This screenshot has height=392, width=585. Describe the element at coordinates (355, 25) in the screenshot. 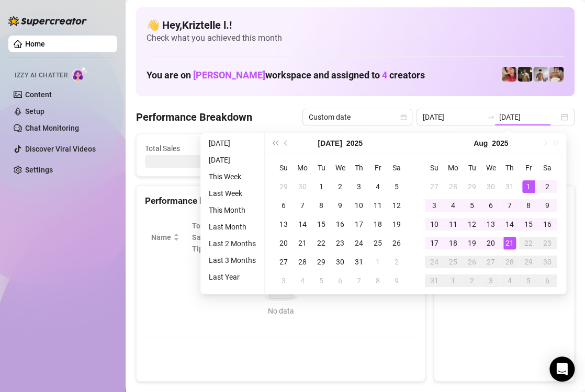

I see `h4: 👋 Hey, Kriztelle l. !` at that location.